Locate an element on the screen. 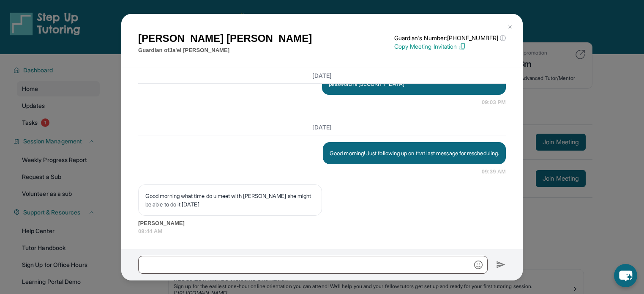  span: 09:03 PM is located at coordinates (494, 102).